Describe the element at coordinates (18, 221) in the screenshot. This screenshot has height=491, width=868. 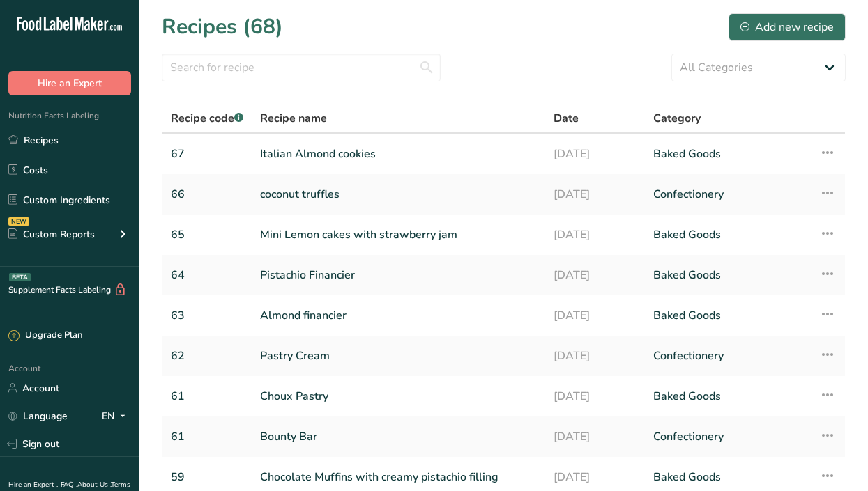
I see `div: NEW` at that location.